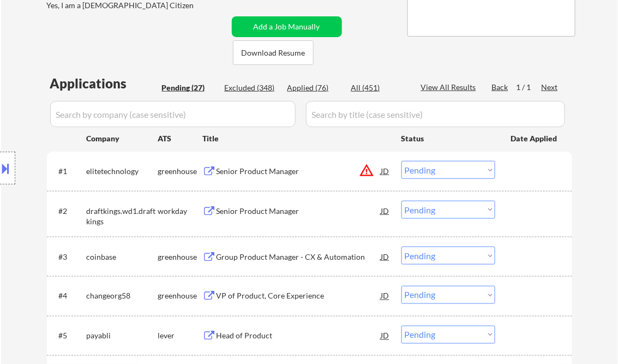  Describe the element at coordinates (535, 138) in the screenshot. I see `div: Date Applied` at that location.